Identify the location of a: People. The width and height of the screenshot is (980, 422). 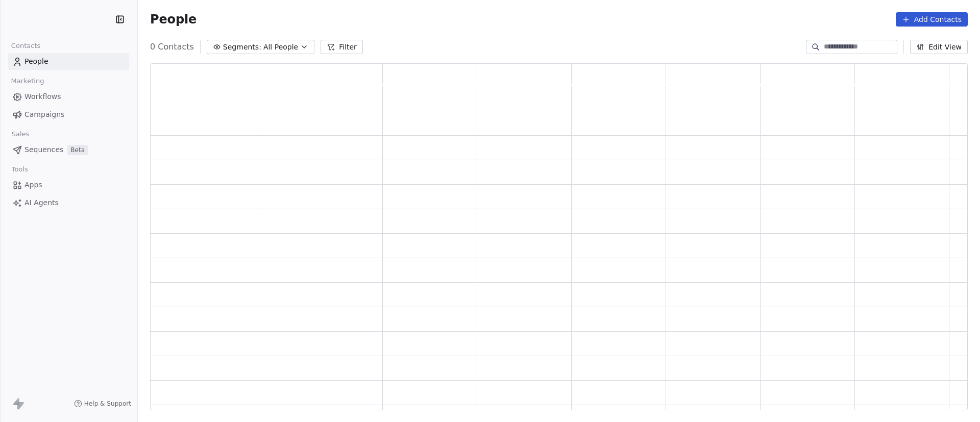
(69, 61).